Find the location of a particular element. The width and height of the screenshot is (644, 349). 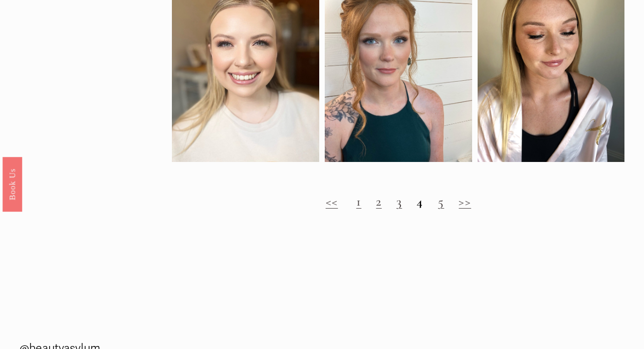

a: 2 is located at coordinates (379, 201).